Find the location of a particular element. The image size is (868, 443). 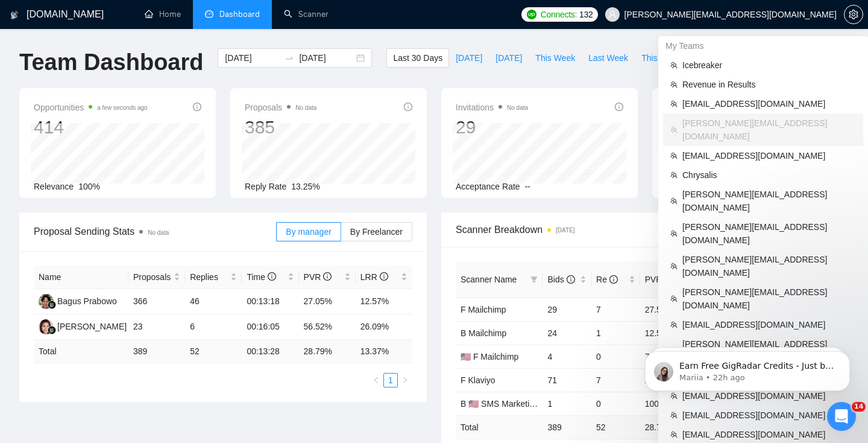

button: This Week is located at coordinates (556, 58).